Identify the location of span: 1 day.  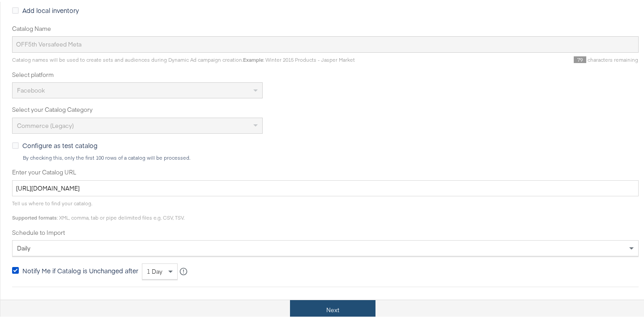
(154, 270).